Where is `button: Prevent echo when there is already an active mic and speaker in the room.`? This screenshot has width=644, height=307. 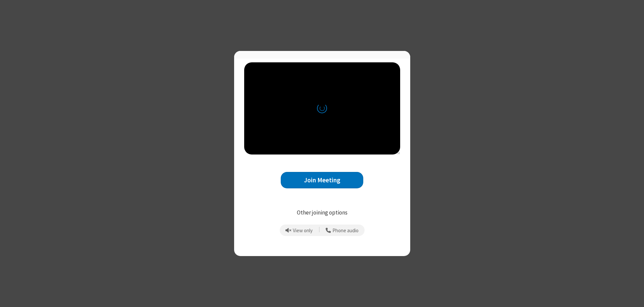
button: Prevent echo when there is already an active mic and speaker in the room. is located at coordinates (299, 230).